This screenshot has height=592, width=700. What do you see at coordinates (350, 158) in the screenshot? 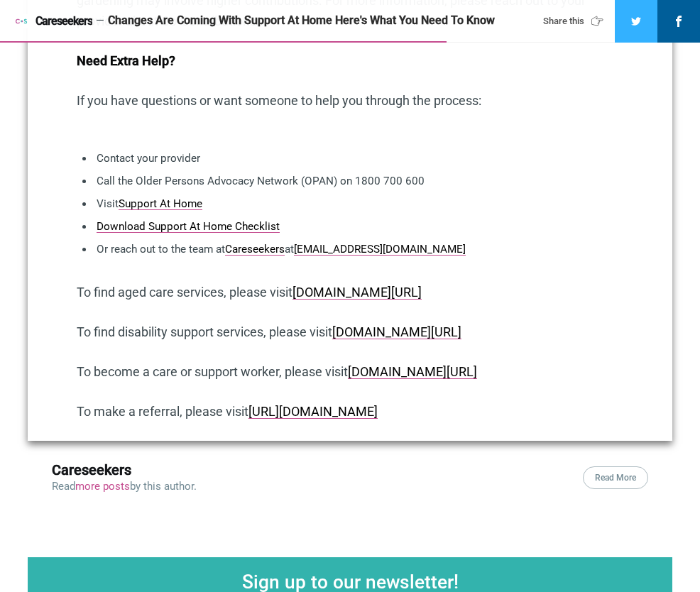
I see `p: Contact your provider` at bounding box center [350, 158].